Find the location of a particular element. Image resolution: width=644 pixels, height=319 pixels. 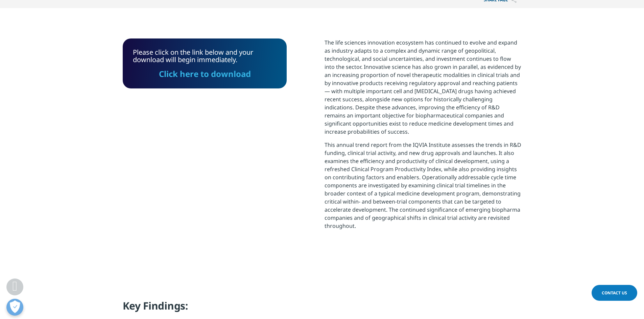

div: Please click on the link below and your download will begin immediately. is located at coordinates (204, 64).